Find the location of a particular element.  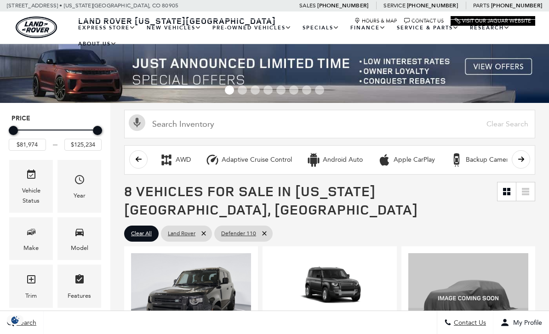

a: About Us is located at coordinates (97, 44).